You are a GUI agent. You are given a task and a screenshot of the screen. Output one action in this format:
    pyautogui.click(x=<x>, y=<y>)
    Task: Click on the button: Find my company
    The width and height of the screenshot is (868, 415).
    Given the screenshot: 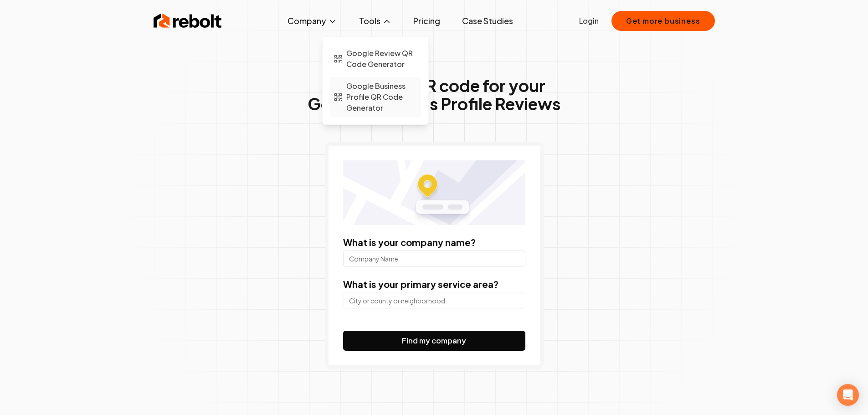 What is the action you would take?
    pyautogui.click(x=435, y=341)
    